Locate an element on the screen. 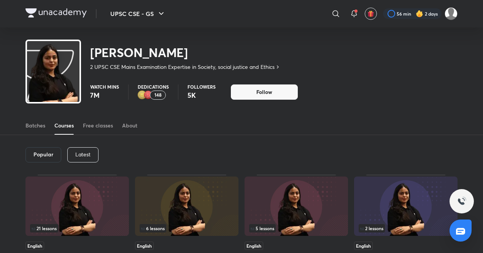  img: ttu is located at coordinates (462, 201).